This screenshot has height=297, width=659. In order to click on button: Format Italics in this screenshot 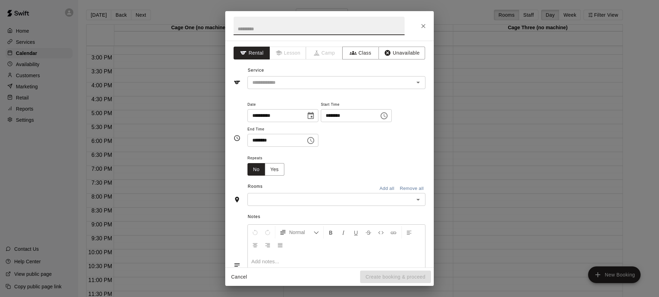, I will do `click(344, 232)`.